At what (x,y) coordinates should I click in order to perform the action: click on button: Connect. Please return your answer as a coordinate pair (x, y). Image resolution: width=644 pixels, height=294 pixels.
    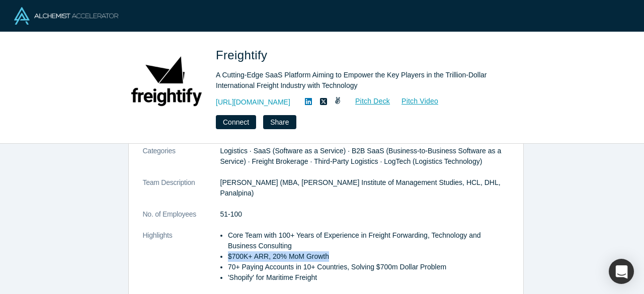
    Looking at the image, I should click on (236, 122).